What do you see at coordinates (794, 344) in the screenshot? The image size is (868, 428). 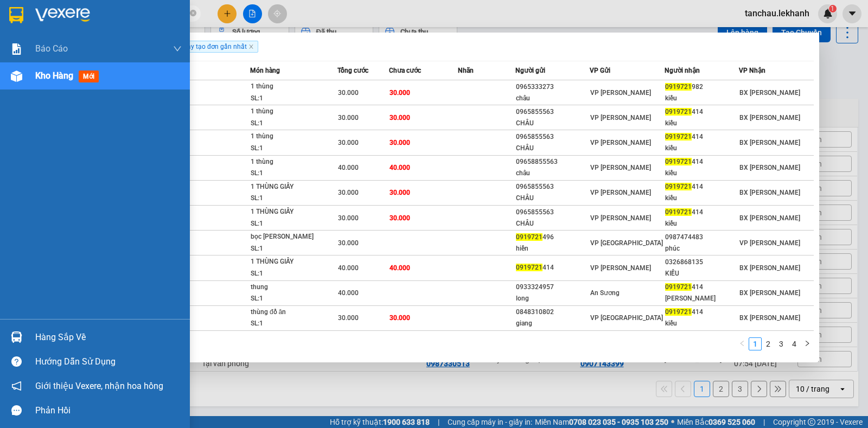 I see `li: 4` at bounding box center [794, 344].